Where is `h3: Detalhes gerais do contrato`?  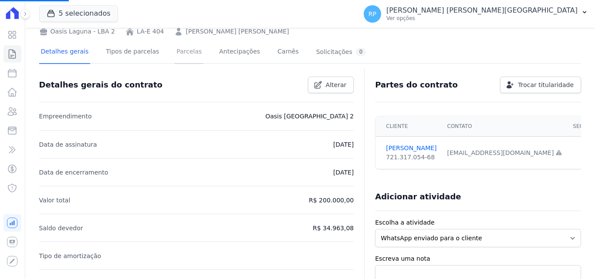
h3: Detalhes gerais do contrato is located at coordinates (101, 85).